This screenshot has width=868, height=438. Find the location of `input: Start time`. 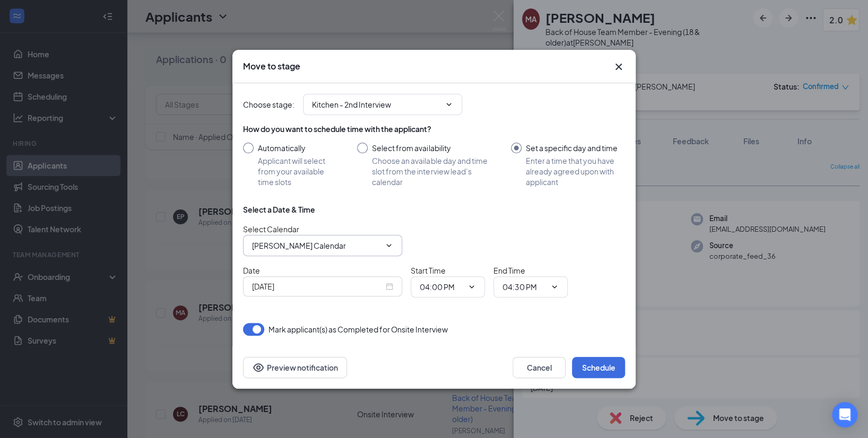

input: Start time is located at coordinates (441, 287).